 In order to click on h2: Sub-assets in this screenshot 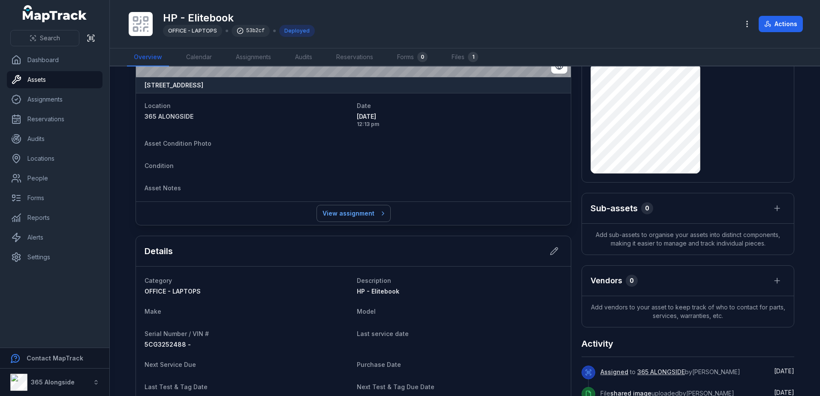, I will do `click(614, 208)`.